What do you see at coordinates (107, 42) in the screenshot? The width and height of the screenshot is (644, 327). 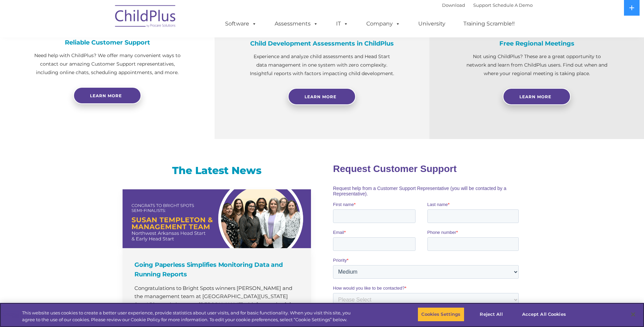 I see `h4: Reliable Customer Support` at bounding box center [107, 42].